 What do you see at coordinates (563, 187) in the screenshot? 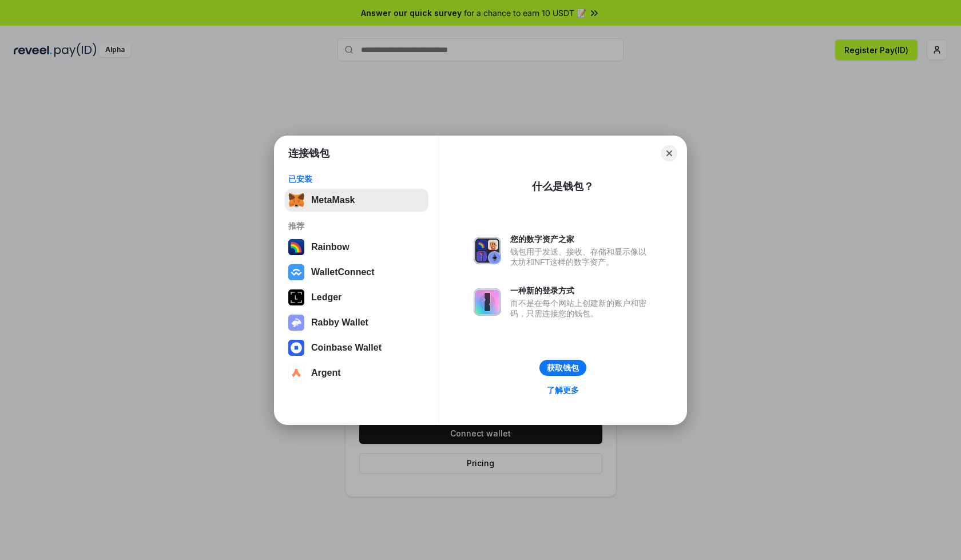
I see `div: 什么是钱包？` at bounding box center [563, 187].